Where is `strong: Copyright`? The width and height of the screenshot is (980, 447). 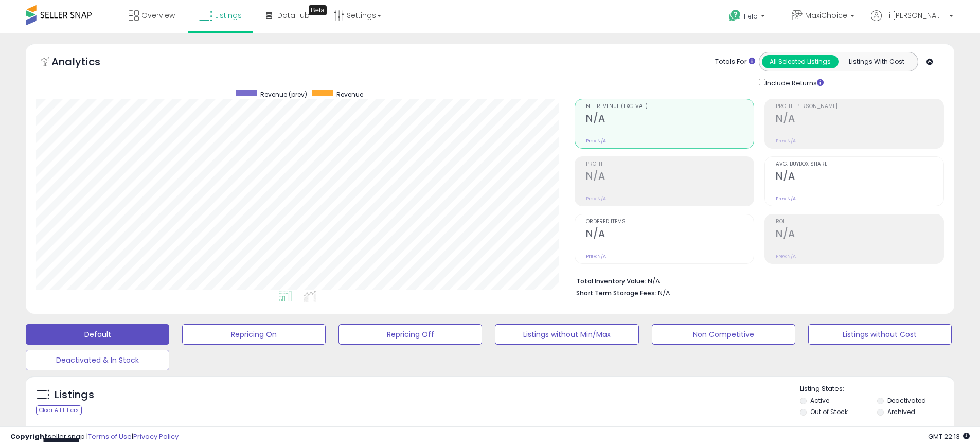 strong: Copyright is located at coordinates (29, 436).